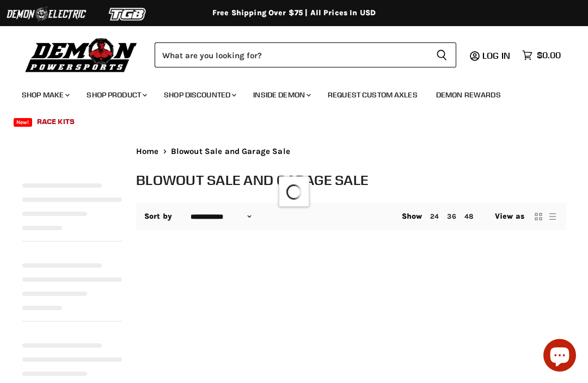  What do you see at coordinates (451, 216) in the screenshot?
I see `a: 36` at bounding box center [451, 216].